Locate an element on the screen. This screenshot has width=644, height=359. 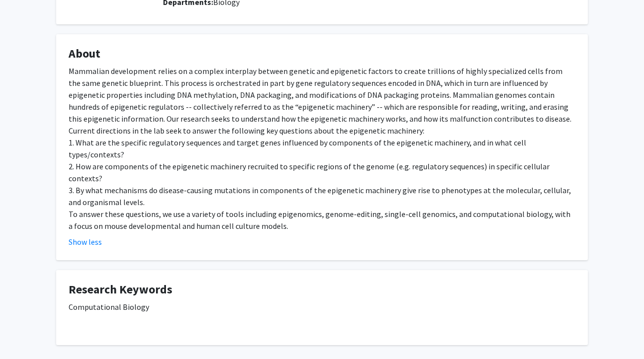
div: Mammalian development relies on a complex interplay between genetic and epigenetic factors to cre... is located at coordinates (322, 148).